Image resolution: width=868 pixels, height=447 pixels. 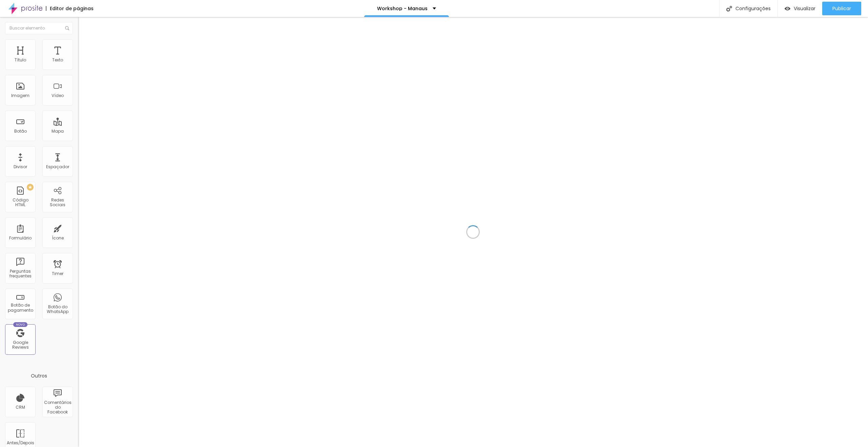 What do you see at coordinates (39, 28) in the screenshot?
I see `input: Buscar elemento` at bounding box center [39, 28].